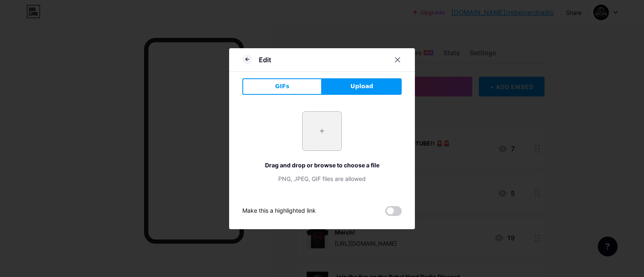  What do you see at coordinates (362, 87) in the screenshot?
I see `button: Upload` at bounding box center [362, 87].